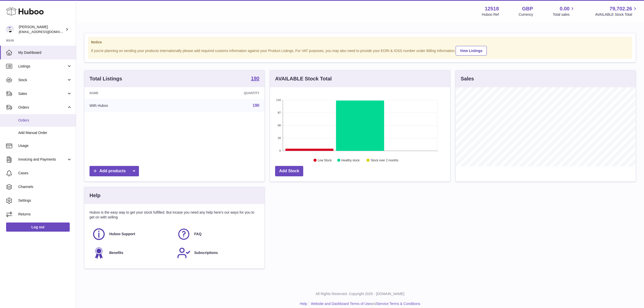 Image resolution: width=644 pixels, height=308 pixels. Describe the element at coordinates (106, 79) in the screenshot. I see `h3: Total Listings` at that location.